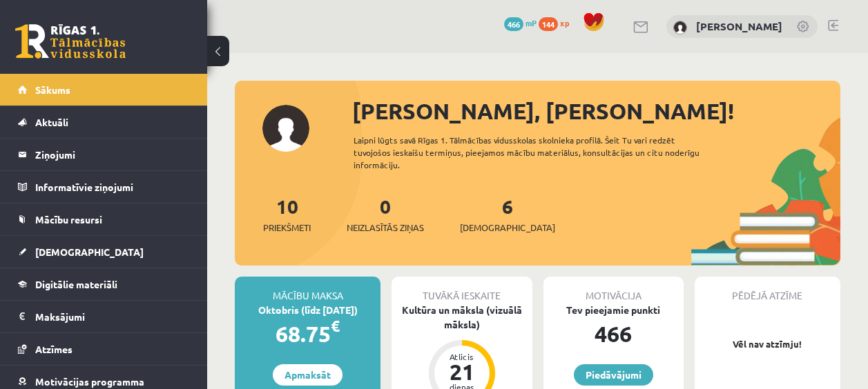 Image resolution: width=868 pixels, height=389 pixels. I want to click on div: 21, so click(462, 372).